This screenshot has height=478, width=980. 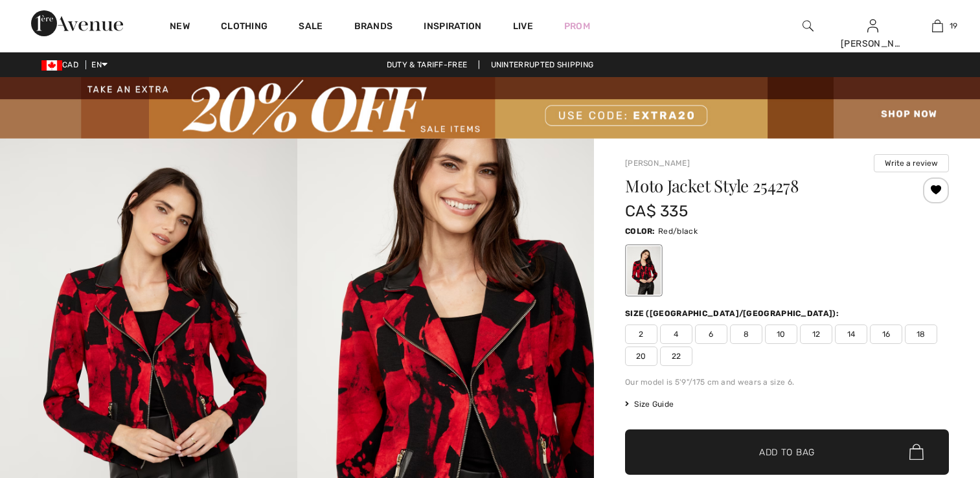 I want to click on span: 18, so click(x=921, y=334).